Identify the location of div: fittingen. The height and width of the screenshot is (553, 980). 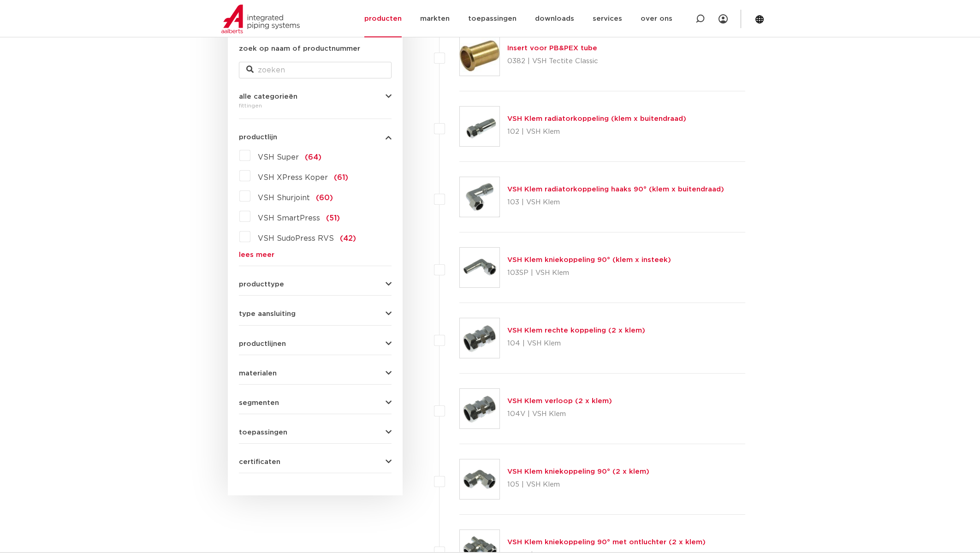
(315, 106).